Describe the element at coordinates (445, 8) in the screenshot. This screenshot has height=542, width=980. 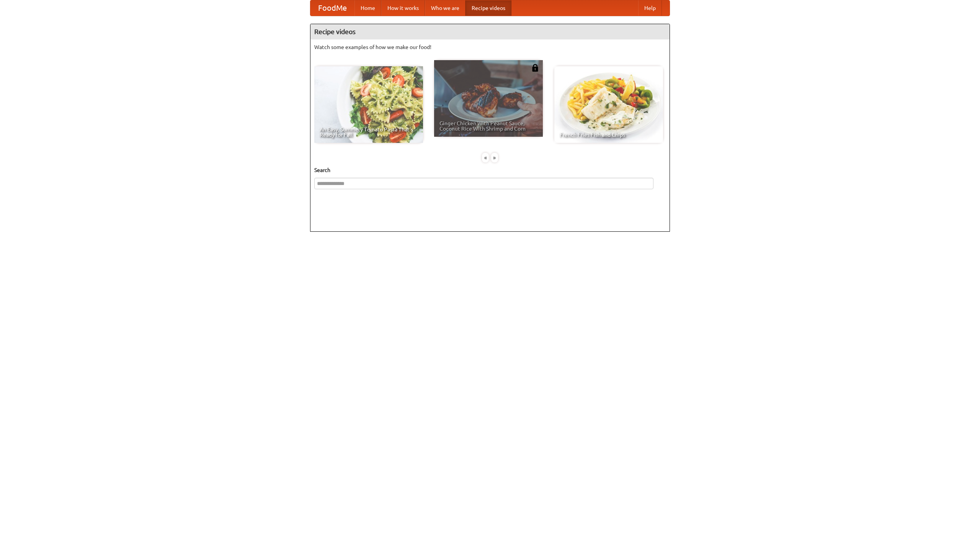
I see `a: Who we are` at that location.